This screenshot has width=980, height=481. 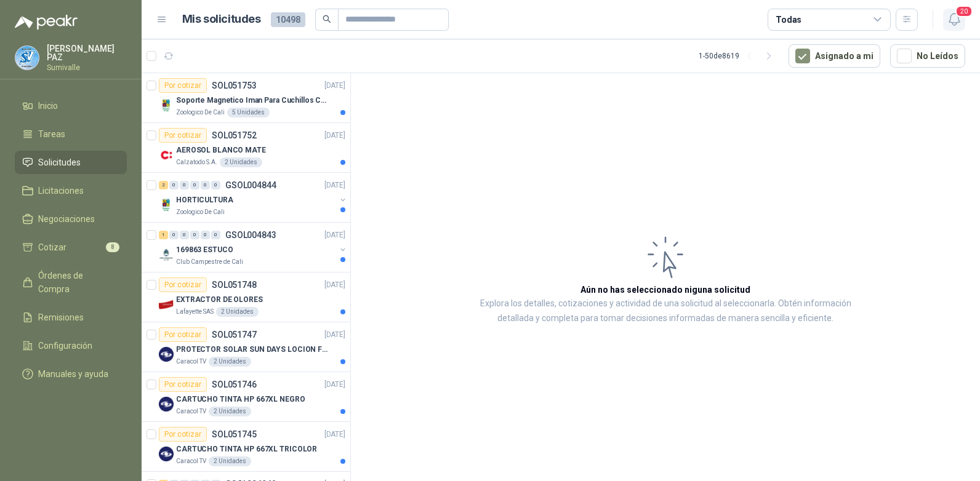 What do you see at coordinates (52, 134) in the screenshot?
I see `span: Tareas` at bounding box center [52, 134].